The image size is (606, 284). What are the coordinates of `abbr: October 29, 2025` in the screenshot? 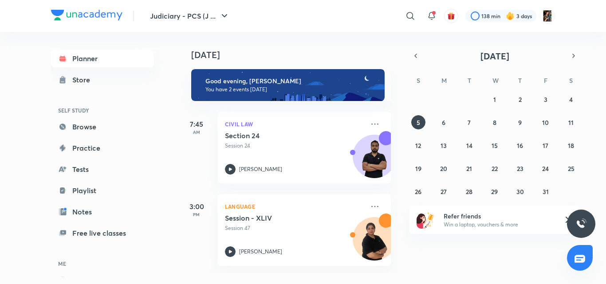 It's located at (494, 192).